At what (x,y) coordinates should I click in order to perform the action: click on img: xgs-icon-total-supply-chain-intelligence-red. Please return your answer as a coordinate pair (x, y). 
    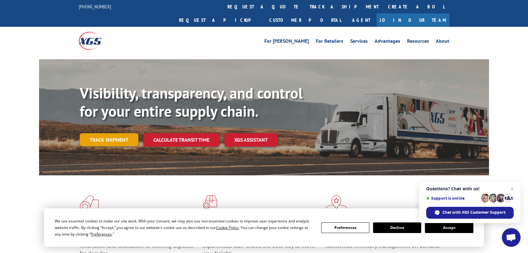
    Looking at the image, I should click on (89, 204).